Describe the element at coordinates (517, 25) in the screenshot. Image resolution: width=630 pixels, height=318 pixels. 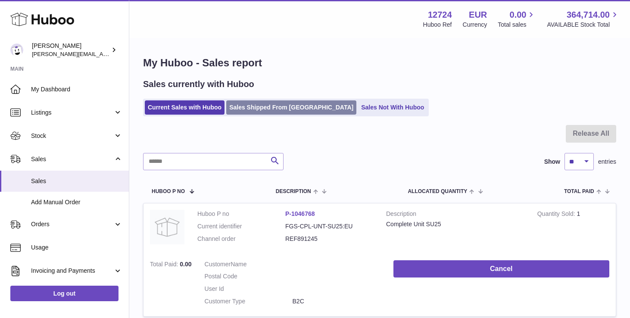
I see `span: Total sales` at that location.